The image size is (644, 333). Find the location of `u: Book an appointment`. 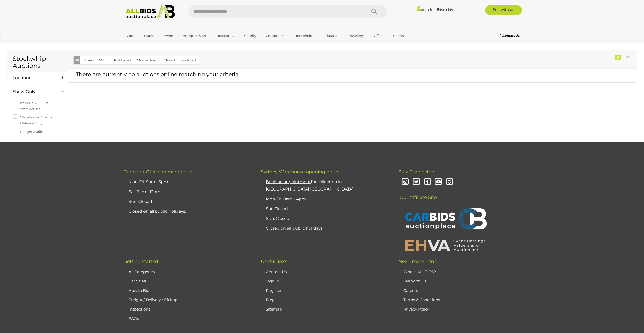

u: Book an appointment is located at coordinates (288, 182).